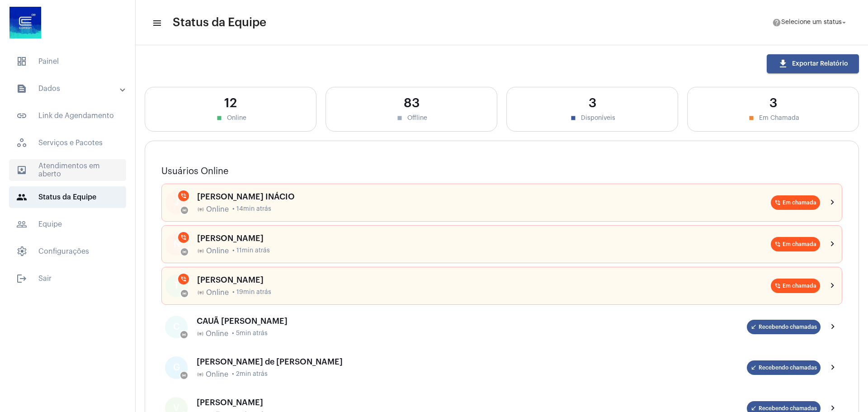 This screenshot has width=868, height=412. What do you see at coordinates (231, 103) in the screenshot?
I see `div: 12` at bounding box center [231, 103].